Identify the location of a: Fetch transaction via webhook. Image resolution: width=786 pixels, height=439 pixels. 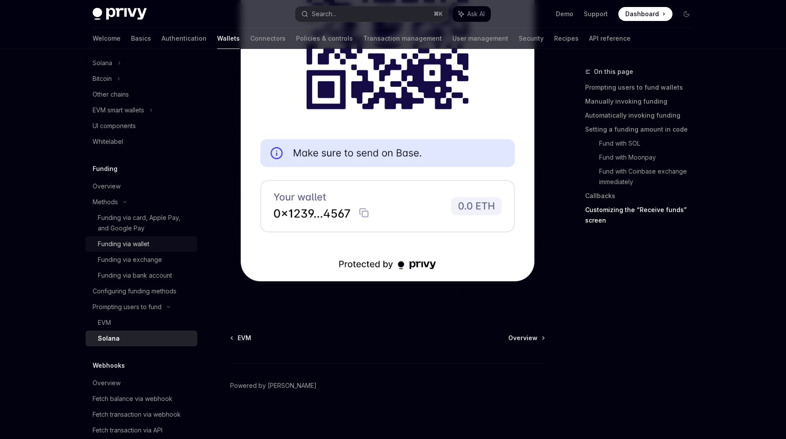
(142, 414).